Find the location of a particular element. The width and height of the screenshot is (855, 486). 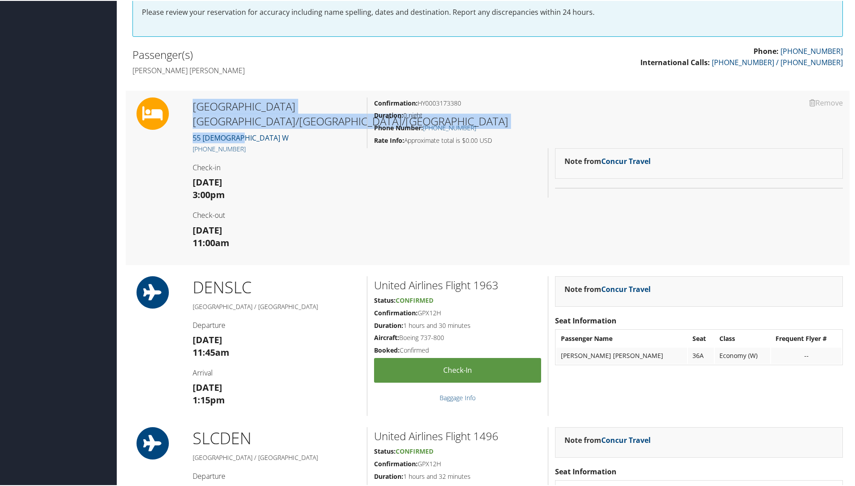

h5: HY0003173380 is located at coordinates (608, 102).